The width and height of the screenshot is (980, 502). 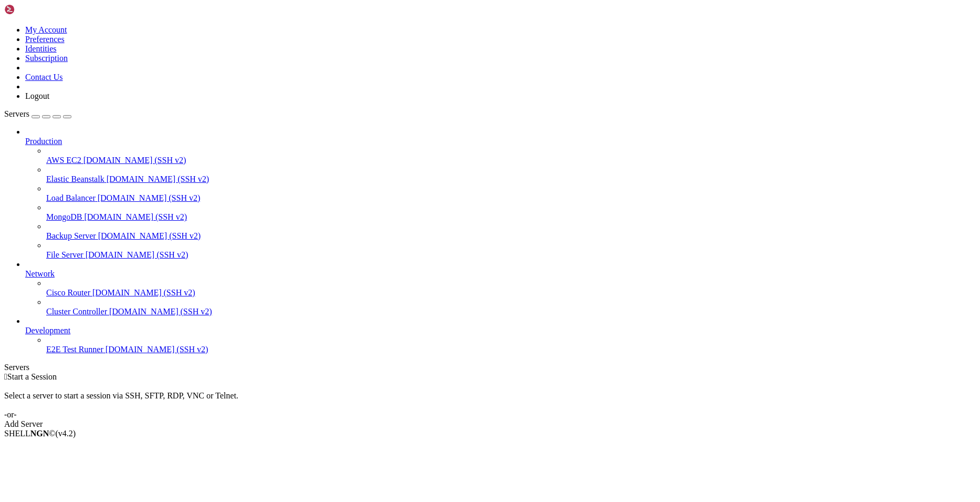 What do you see at coordinates (64, 216) in the screenshot?
I see `span: MongoDB` at bounding box center [64, 216].